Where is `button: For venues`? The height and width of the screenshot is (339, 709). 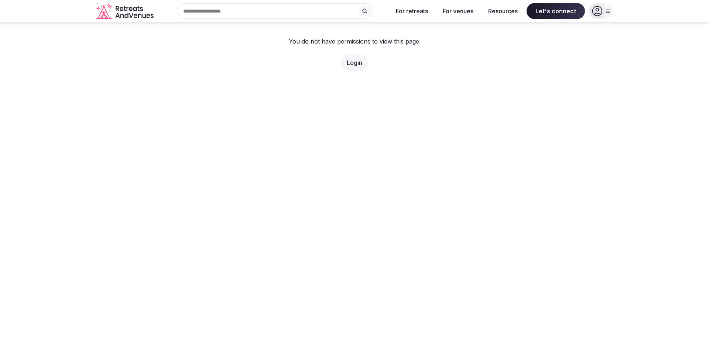 button: For venues is located at coordinates (458, 11).